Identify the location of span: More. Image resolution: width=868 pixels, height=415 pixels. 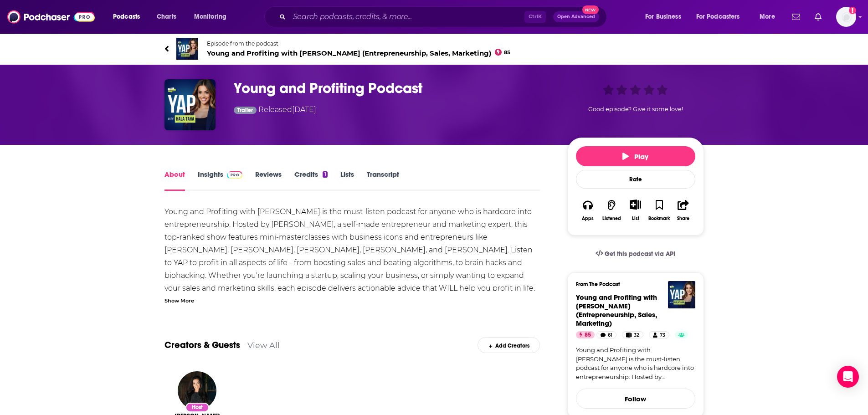
(767, 17).